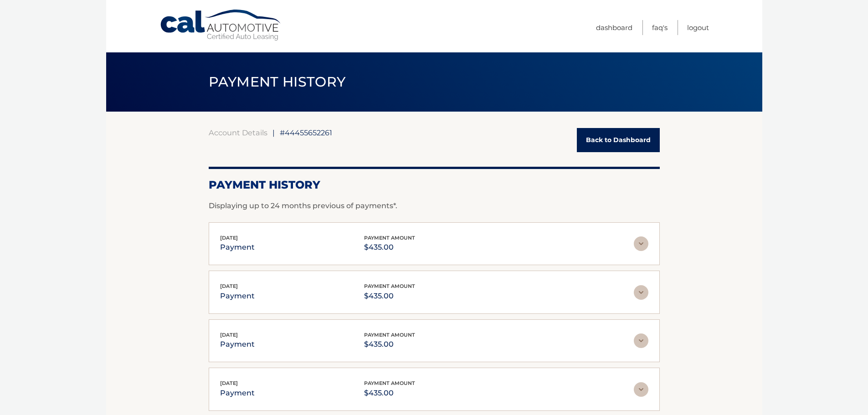  I want to click on h2: Payment History, so click(434, 185).